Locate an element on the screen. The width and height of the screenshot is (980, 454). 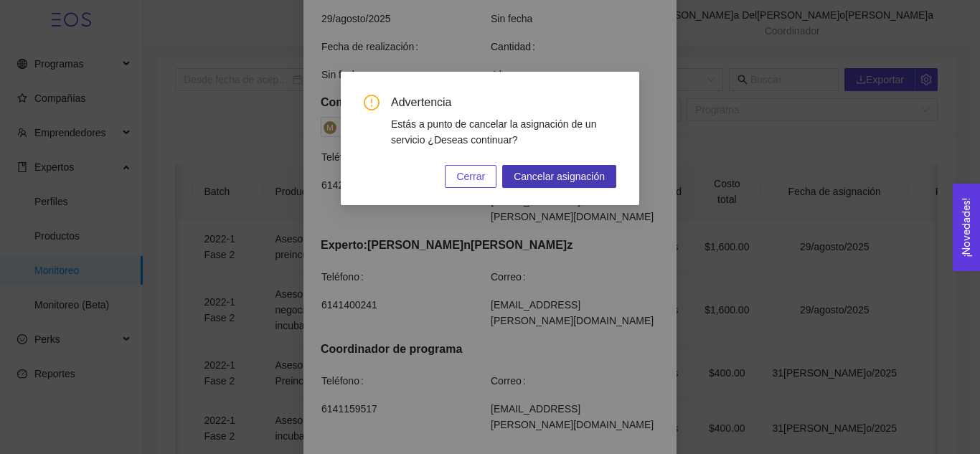
button: Cancelar asignación is located at coordinates (558, 176).